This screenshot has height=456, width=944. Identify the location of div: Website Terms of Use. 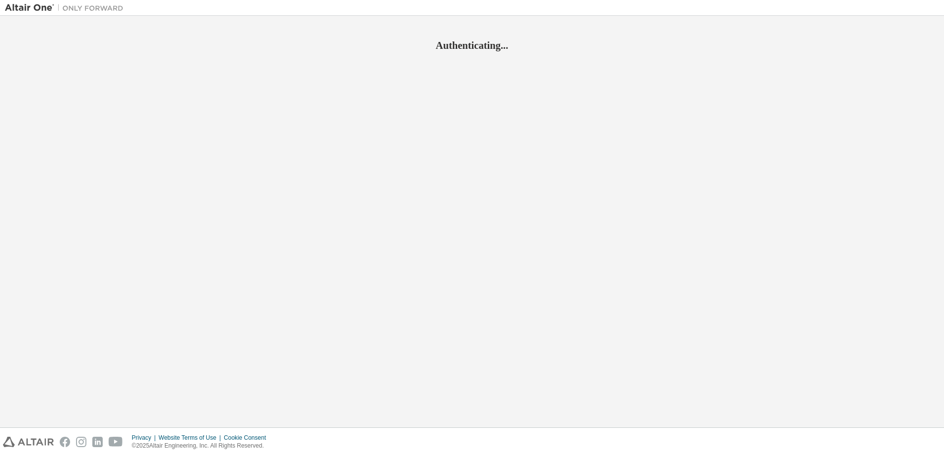
(191, 438).